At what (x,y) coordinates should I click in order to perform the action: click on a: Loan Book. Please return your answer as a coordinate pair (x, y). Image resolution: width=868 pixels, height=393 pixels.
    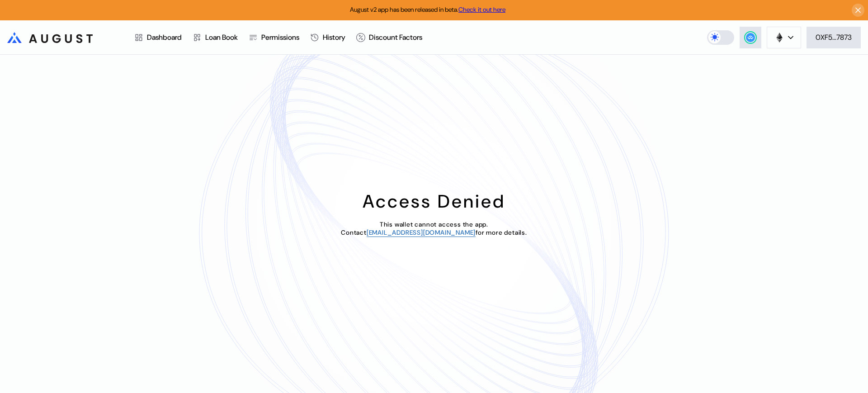
    Looking at the image, I should click on (215, 38).